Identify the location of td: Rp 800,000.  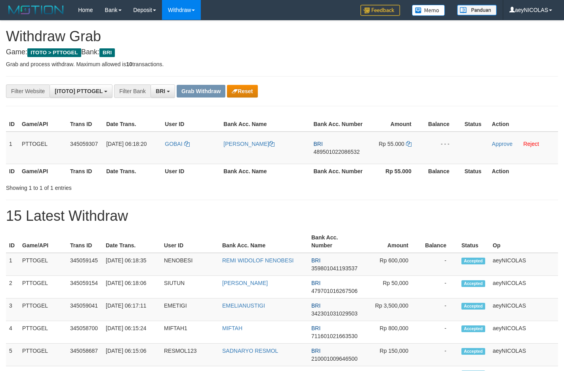
(392, 332).